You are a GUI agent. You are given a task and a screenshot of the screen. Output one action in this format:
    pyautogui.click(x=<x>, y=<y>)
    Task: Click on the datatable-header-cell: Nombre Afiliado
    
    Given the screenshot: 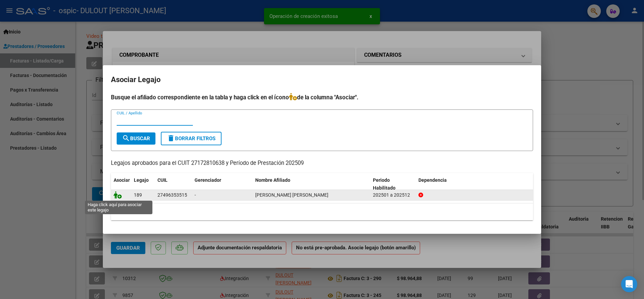 What is the action you would take?
    pyautogui.click(x=311, y=184)
    